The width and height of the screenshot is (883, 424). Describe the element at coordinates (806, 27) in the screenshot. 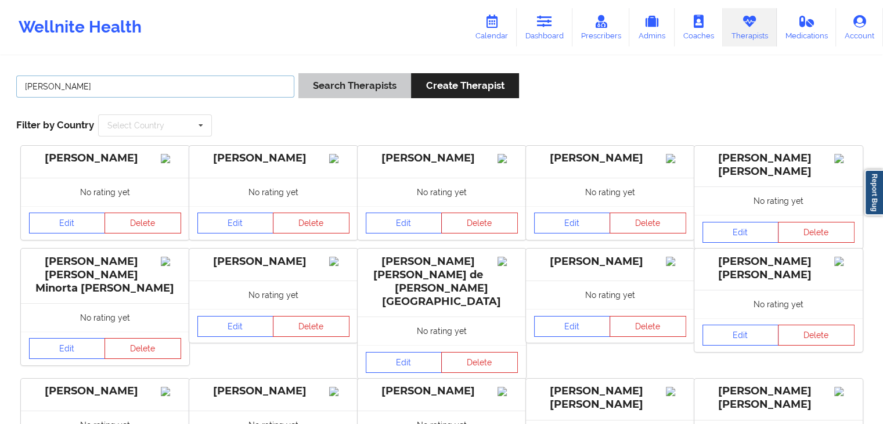

I see `a: Medications` at that location.